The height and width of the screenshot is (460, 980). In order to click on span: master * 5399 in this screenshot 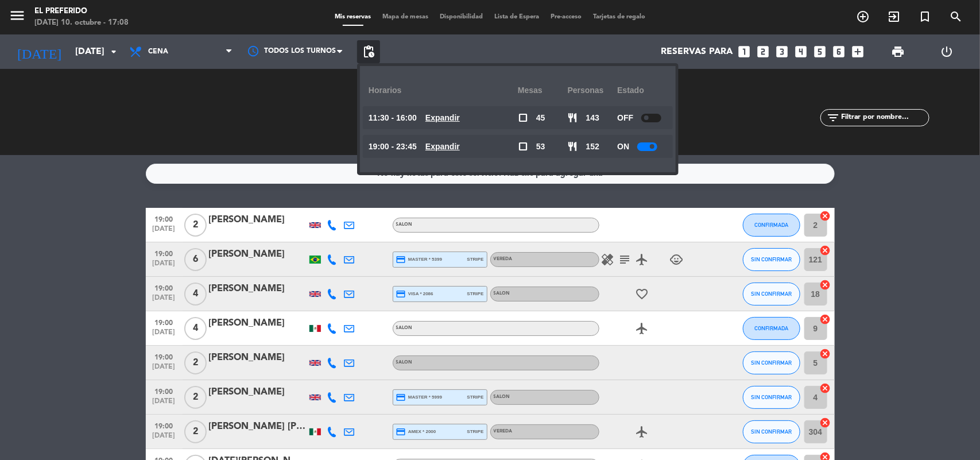, I will do `click(419, 260)`.